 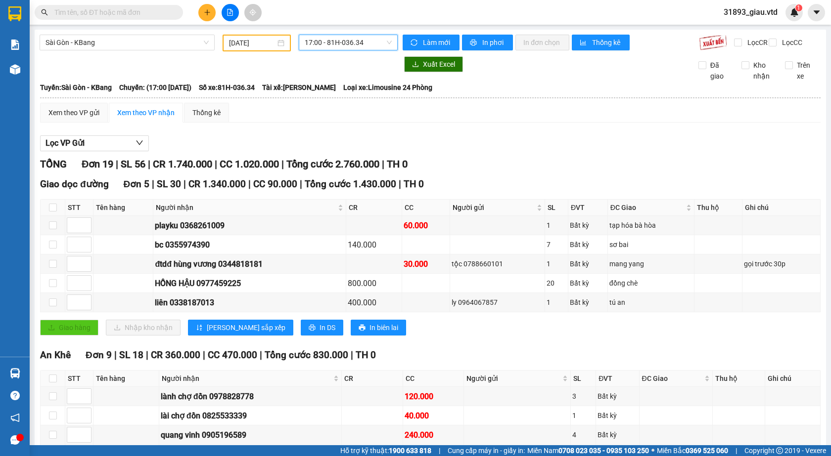 What do you see at coordinates (816, 12) in the screenshot?
I see `button: caret-down` at bounding box center [816, 12].